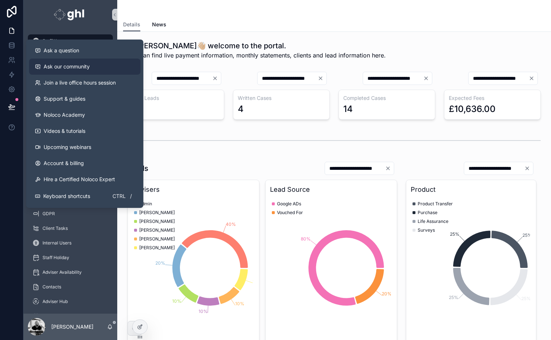 The height and width of the screenshot is (340, 551). What do you see at coordinates (64, 115) in the screenshot?
I see `span: Noloco Academy` at bounding box center [64, 115].